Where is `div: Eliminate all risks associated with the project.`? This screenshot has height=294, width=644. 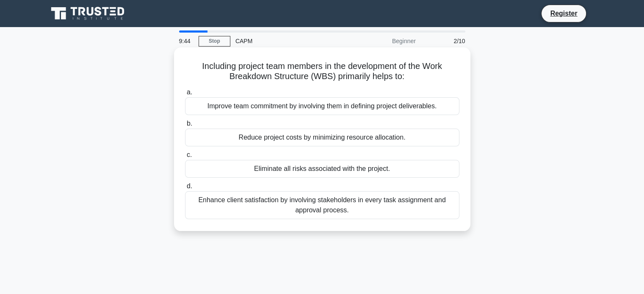
div: Eliminate all risks associated with the project. is located at coordinates (322, 169).